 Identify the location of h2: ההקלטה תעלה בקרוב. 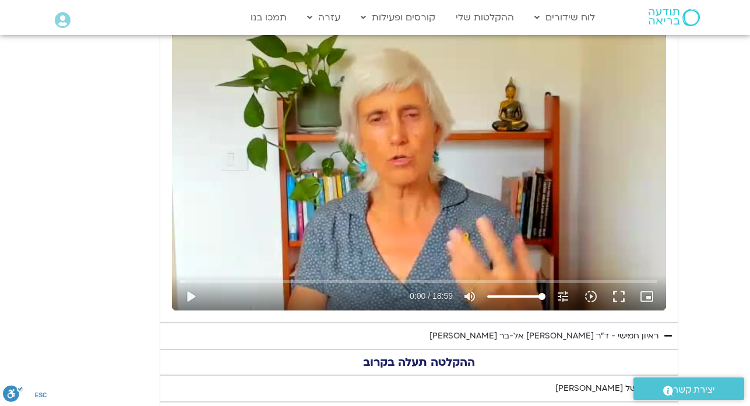
(419, 362).